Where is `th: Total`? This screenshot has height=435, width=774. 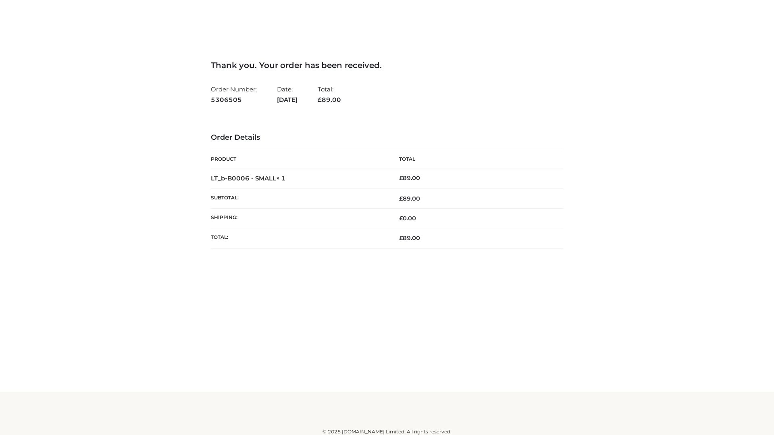
th: Total is located at coordinates (475, 159).